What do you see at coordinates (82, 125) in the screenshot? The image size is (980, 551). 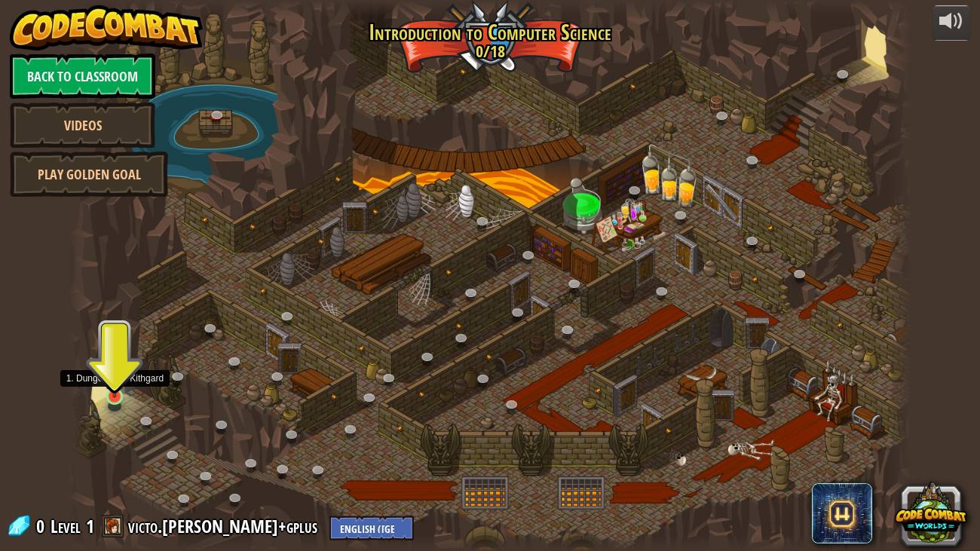 I see `a: Videos` at bounding box center [82, 125].